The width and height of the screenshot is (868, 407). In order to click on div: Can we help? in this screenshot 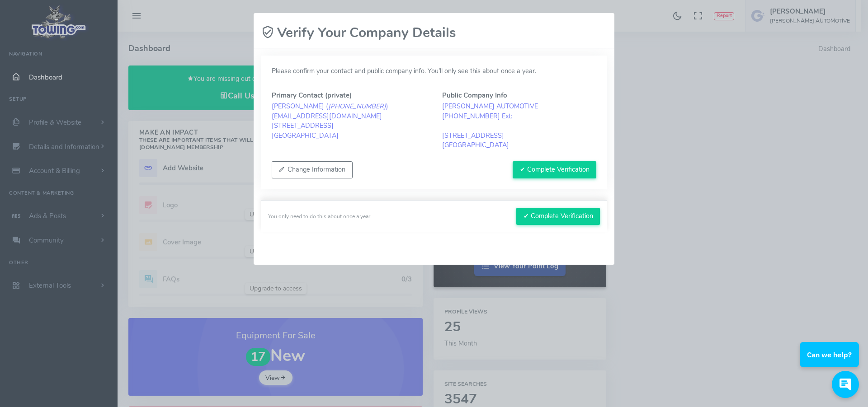, I will do `click(35, 37)`.